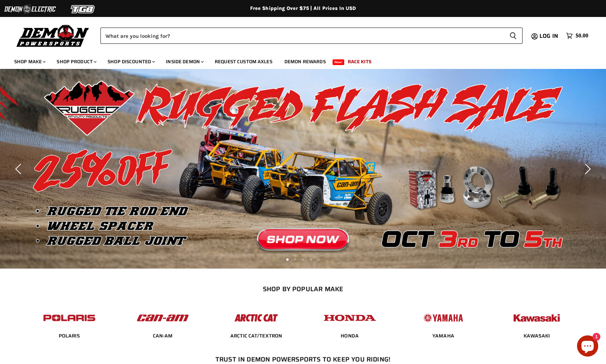  What do you see at coordinates (359, 61) in the screenshot?
I see `a: Race Kits` at bounding box center [359, 61].